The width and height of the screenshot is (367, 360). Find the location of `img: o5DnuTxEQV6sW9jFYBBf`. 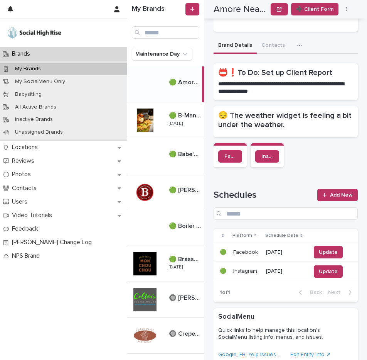

img: o5DnuTxEQV6sW9jFYBBf is located at coordinates (34, 33).